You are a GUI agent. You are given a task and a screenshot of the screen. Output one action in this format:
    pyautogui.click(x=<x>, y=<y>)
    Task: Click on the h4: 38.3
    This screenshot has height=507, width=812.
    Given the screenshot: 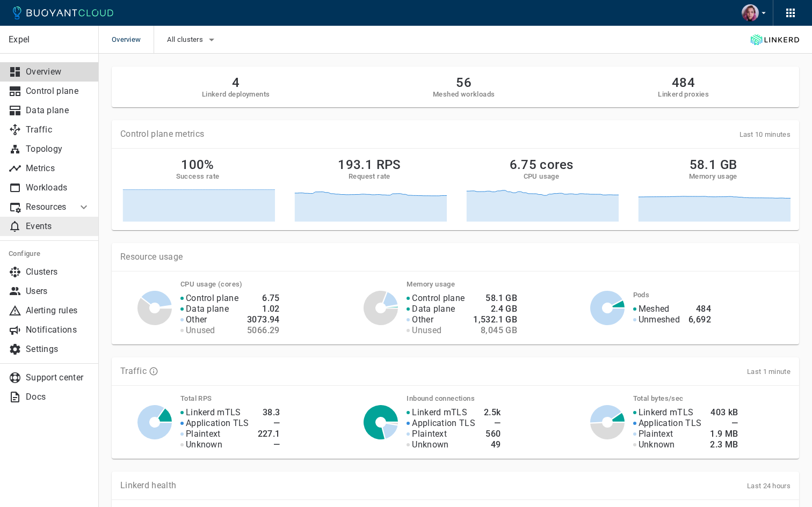 What is the action you would take?
    pyautogui.click(x=269, y=413)
    